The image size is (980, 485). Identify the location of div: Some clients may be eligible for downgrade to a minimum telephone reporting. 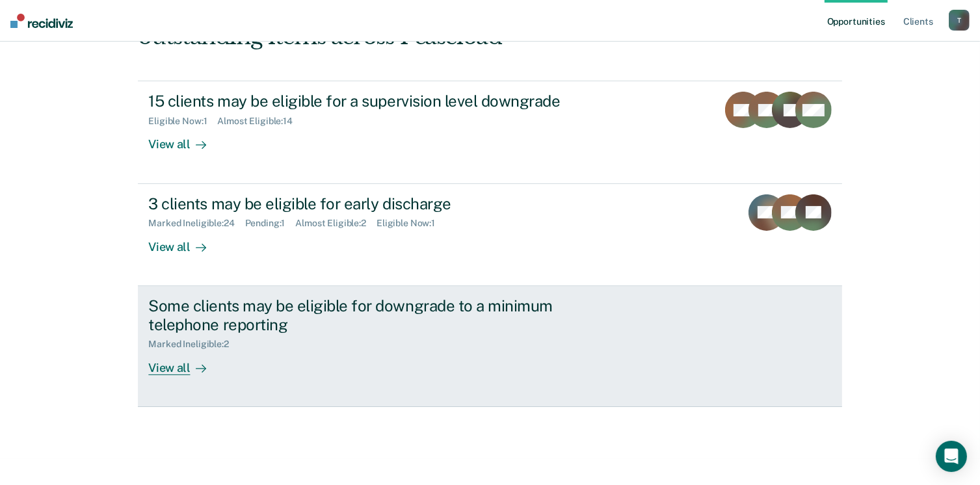
(377, 315).